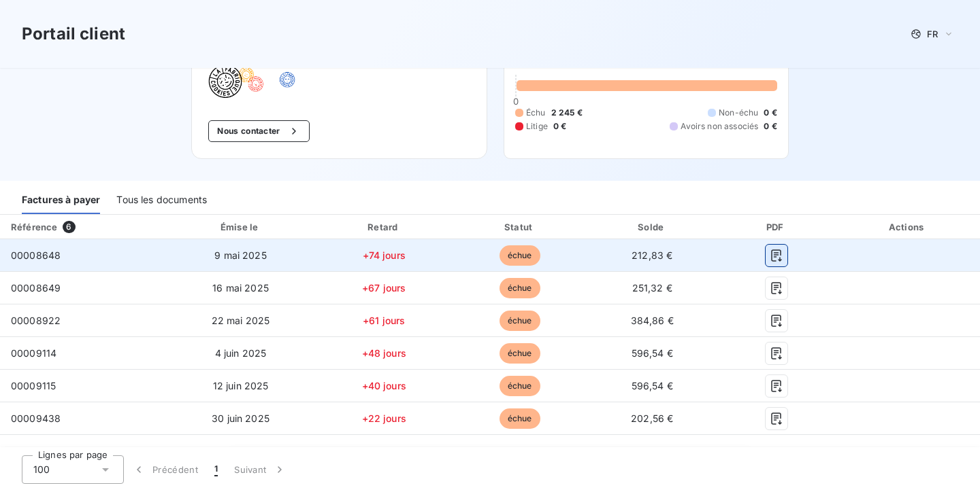 The image size is (980, 492). What do you see at coordinates (652, 321) in the screenshot?
I see `span: 384,86 €` at bounding box center [652, 321].